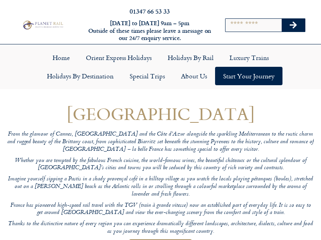 This screenshot has width=321, height=240. Describe the element at coordinates (42, 25) in the screenshot. I see `img: Planet Rail Train Holidays Logo` at that location.